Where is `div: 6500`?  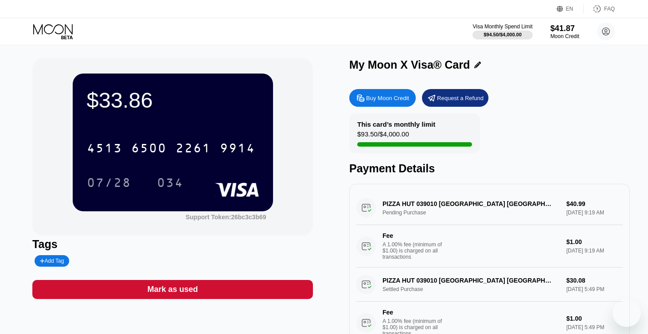 div: 6500 is located at coordinates (149, 149).